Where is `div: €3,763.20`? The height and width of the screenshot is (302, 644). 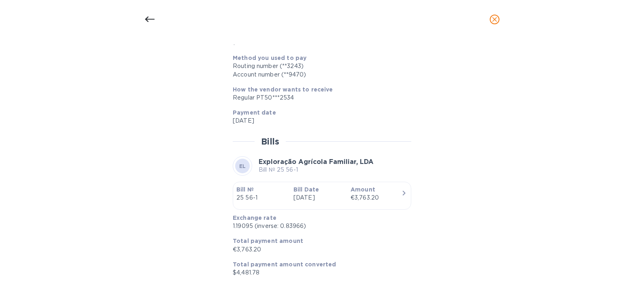 div: €3,763.20 is located at coordinates (376, 198).